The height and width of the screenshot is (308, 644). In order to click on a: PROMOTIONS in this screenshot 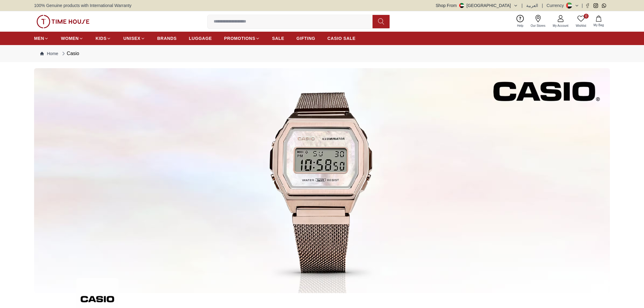, I will do `click(242, 38)`.